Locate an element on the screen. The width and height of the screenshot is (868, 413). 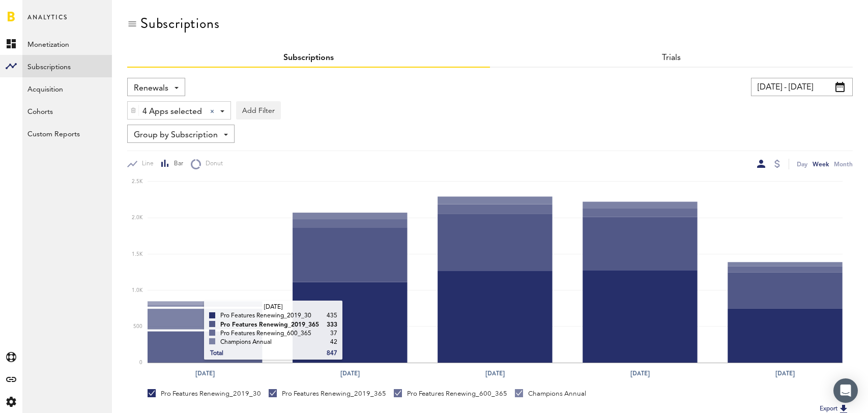
span: Line is located at coordinates (146, 164).